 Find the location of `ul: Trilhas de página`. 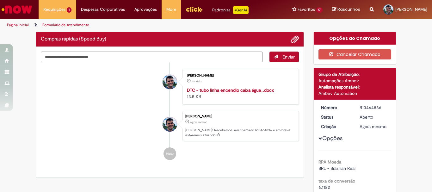

ul: Trilhas de página is located at coordinates (144, 25).